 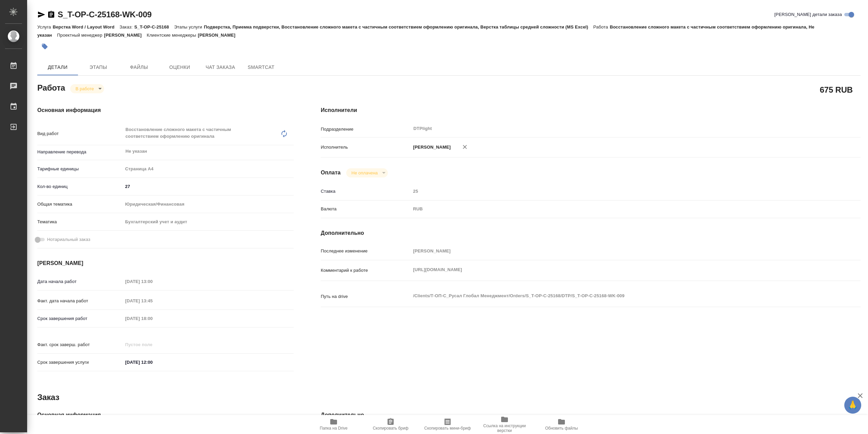 What do you see at coordinates (365, 271) in the screenshot?
I see `p: Комментарий к работе` at bounding box center [365, 271].